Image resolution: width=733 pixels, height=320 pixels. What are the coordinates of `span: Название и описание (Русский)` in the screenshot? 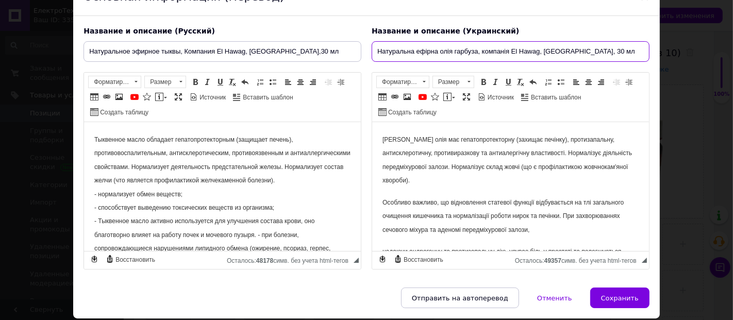 It's located at (149, 31).